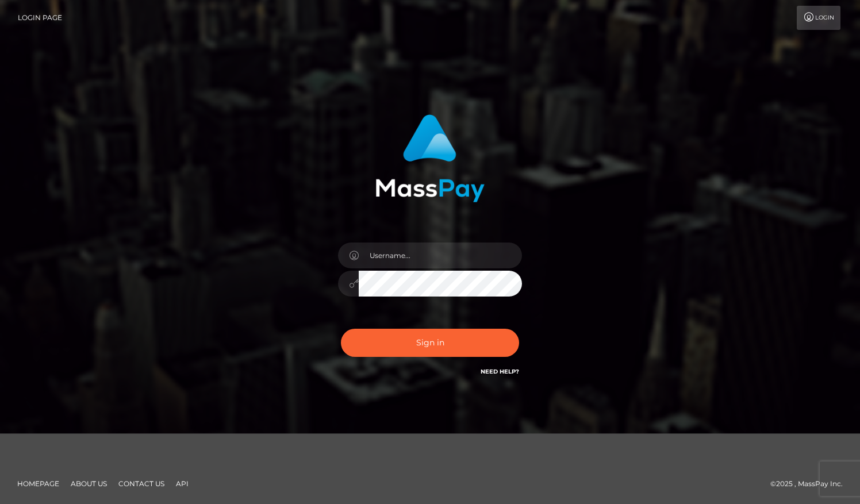  What do you see at coordinates (825, 18) in the screenshot?
I see `font: Login` at bounding box center [825, 18].